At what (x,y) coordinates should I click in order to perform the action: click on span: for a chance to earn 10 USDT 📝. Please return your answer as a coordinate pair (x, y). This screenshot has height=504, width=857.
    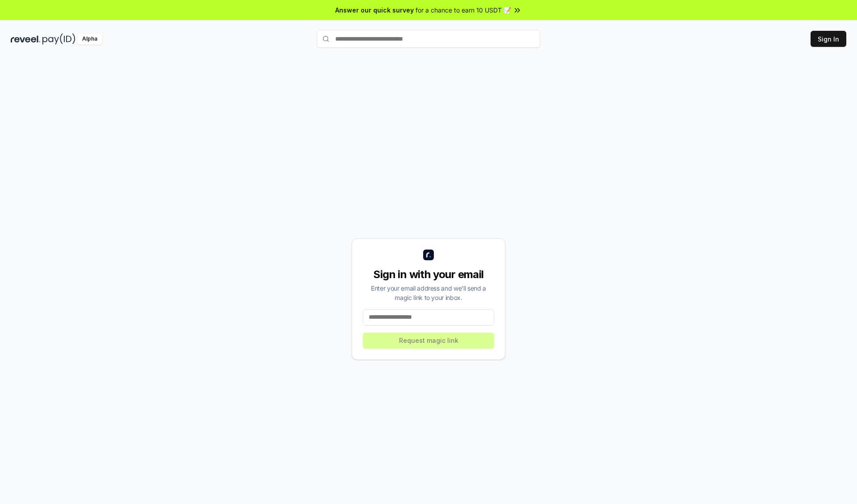
    Looking at the image, I should click on (463, 10).